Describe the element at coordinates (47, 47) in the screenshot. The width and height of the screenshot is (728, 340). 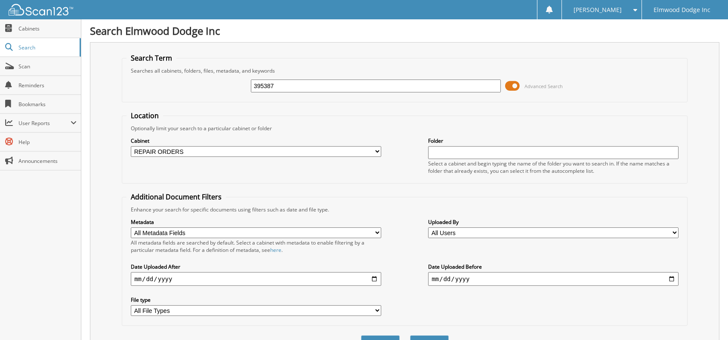
I see `span: Search` at that location.